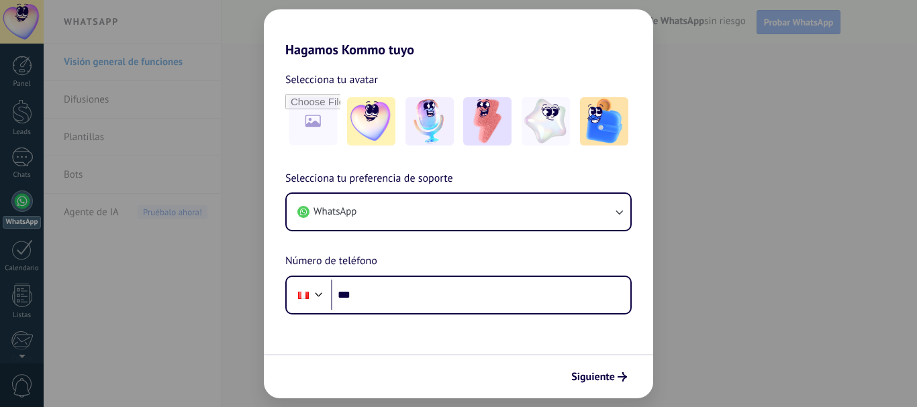 This screenshot has height=407, width=917. What do you see at coordinates (371, 121) in the screenshot?
I see `img: -1.jpeg` at bounding box center [371, 121].